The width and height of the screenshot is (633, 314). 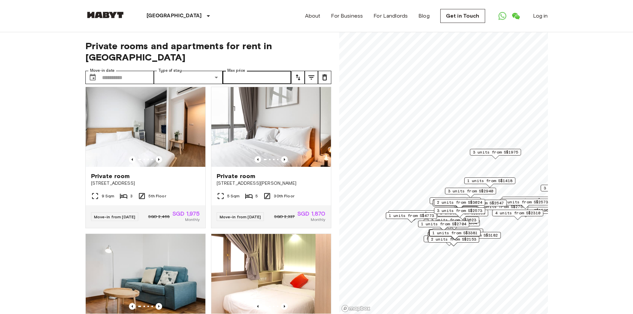 What do you see at coordinates (146, 127) in the screenshot?
I see `img: Marketing picture of unit SG-01-100-001-001` at bounding box center [146, 127].